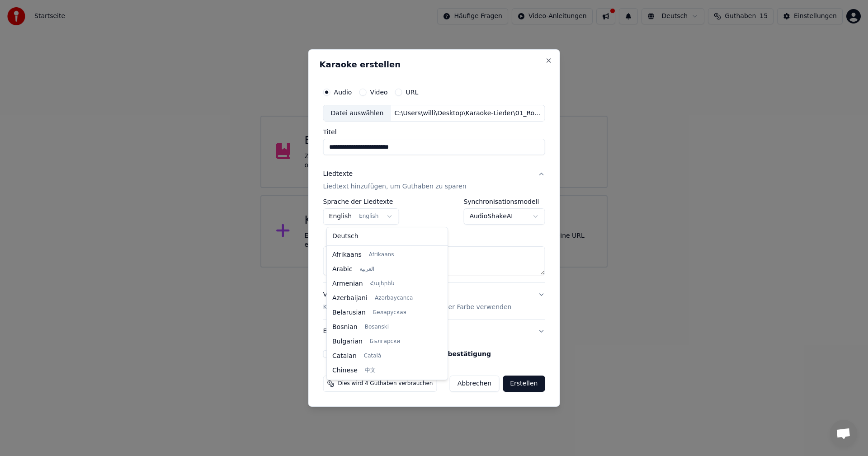  I want to click on span: Հայերեն, so click(382, 284).